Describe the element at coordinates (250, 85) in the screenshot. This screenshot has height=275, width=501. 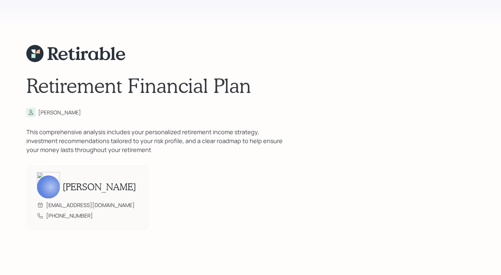
I see `h1: Retirement Financial Plan` at that location.